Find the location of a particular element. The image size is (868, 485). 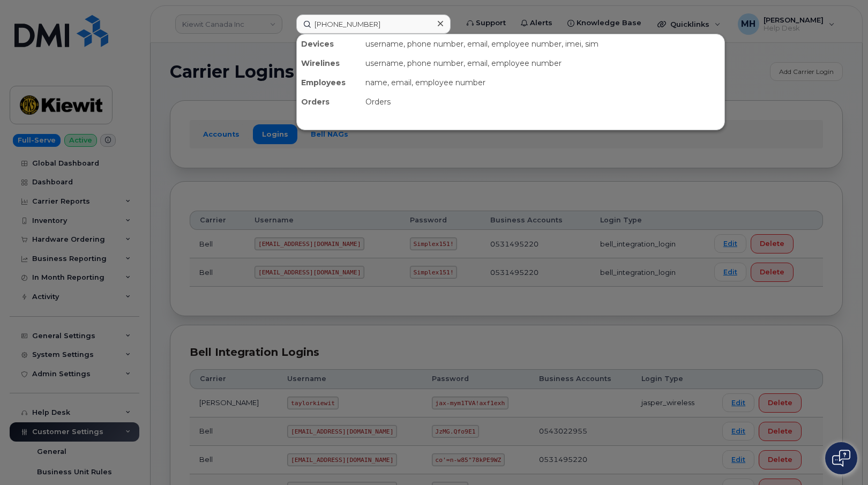

div: username, phone number, email, employee number is located at coordinates (543, 63).